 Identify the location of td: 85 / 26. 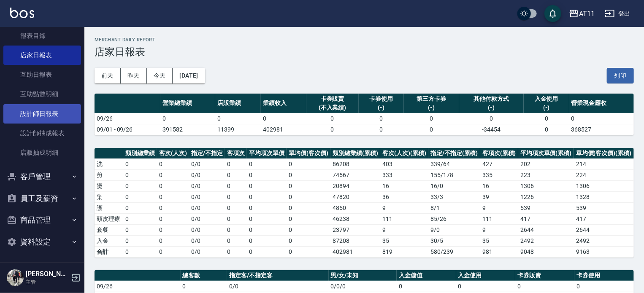
(454, 219).